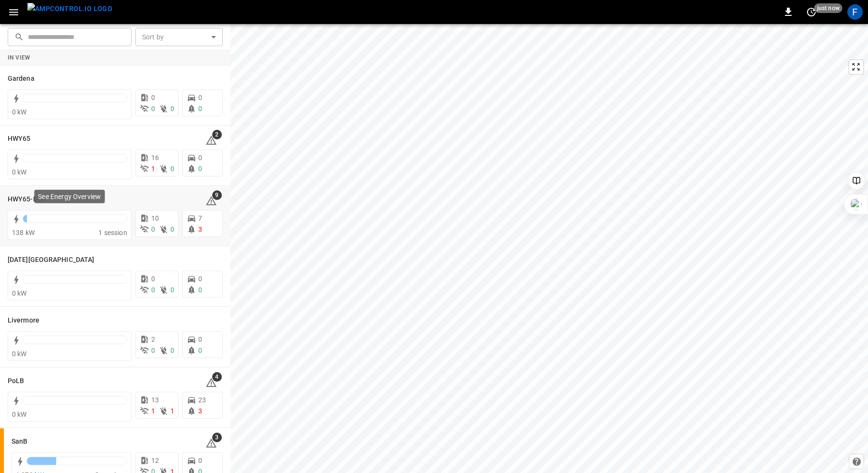 Image resolution: width=868 pixels, height=473 pixels. What do you see at coordinates (70, 9) in the screenshot?
I see `img: ampcontrol.io logo` at bounding box center [70, 9].